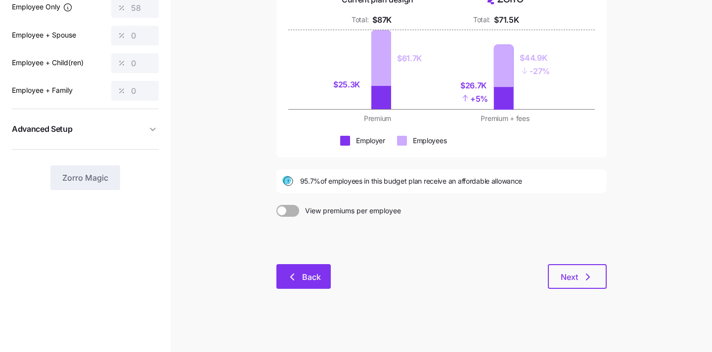  I want to click on span: Zorro Magic, so click(85, 178).